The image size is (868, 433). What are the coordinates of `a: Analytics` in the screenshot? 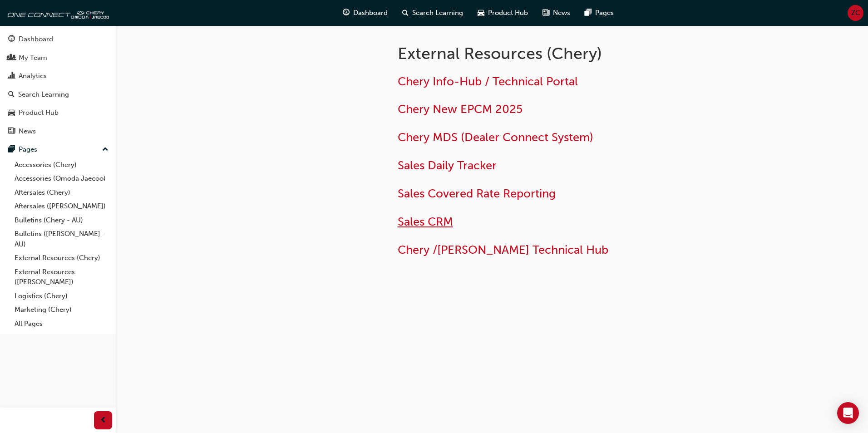 It's located at (58, 76).